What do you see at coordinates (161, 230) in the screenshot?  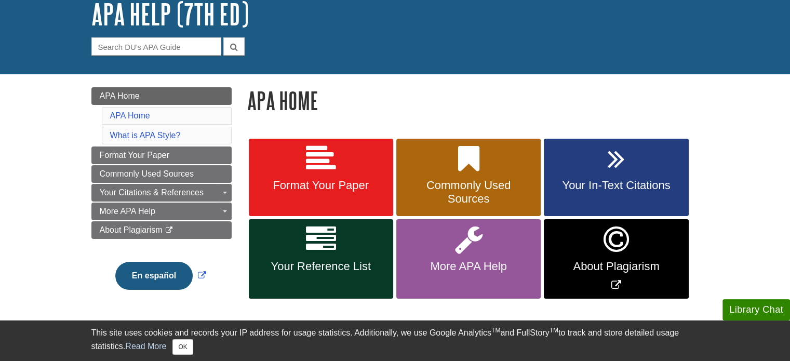 I see `a: About Plagiarism` at bounding box center [161, 230].